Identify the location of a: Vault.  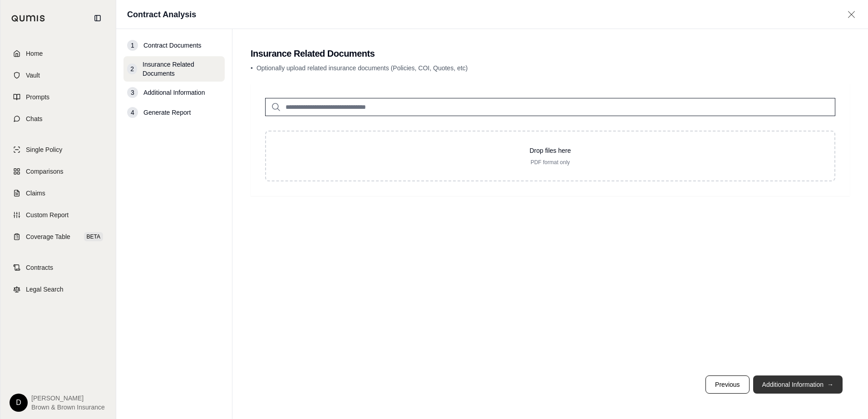
(58, 75).